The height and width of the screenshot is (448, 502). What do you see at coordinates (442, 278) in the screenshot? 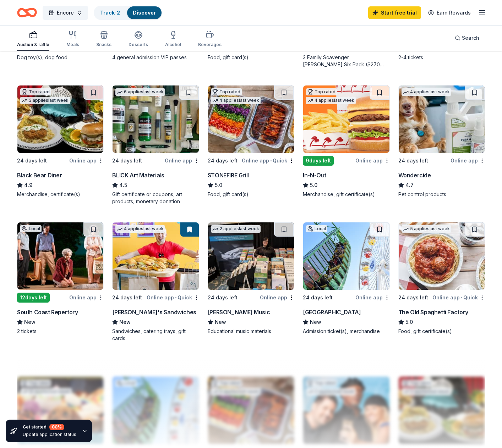
I see `a: Image for The Old Spaghetti Factory5 applieslast week24 days leftOnline app•QuickThe Old Spaghett...` at bounding box center [442, 278].